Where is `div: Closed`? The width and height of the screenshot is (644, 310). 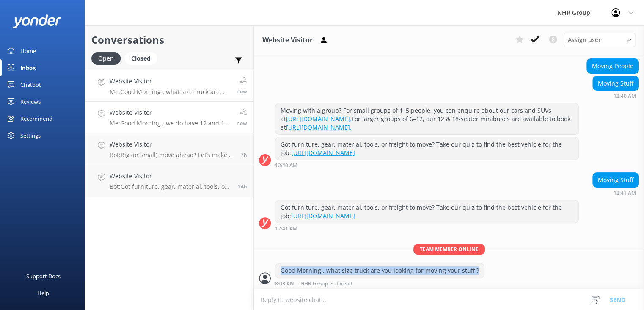
div: Closed is located at coordinates (141, 58).